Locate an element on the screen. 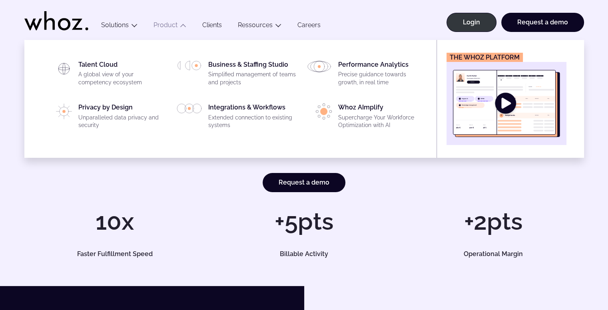  button: Solutions is located at coordinates (119, 26).